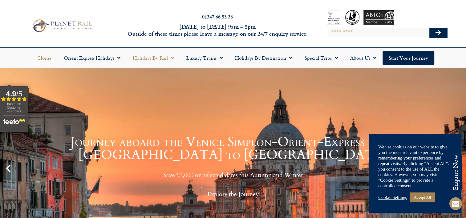  What do you see at coordinates (423, 197) in the screenshot?
I see `a: Accept All` at bounding box center [423, 197].